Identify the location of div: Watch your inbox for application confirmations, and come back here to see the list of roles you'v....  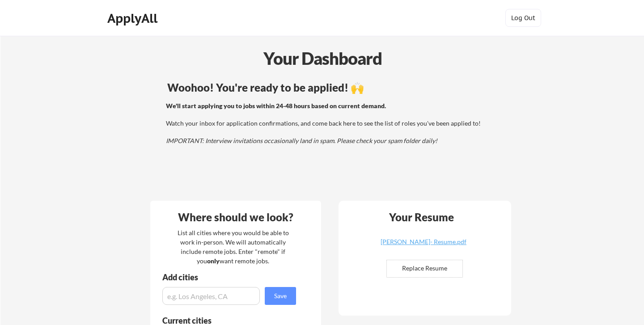
(327, 123).